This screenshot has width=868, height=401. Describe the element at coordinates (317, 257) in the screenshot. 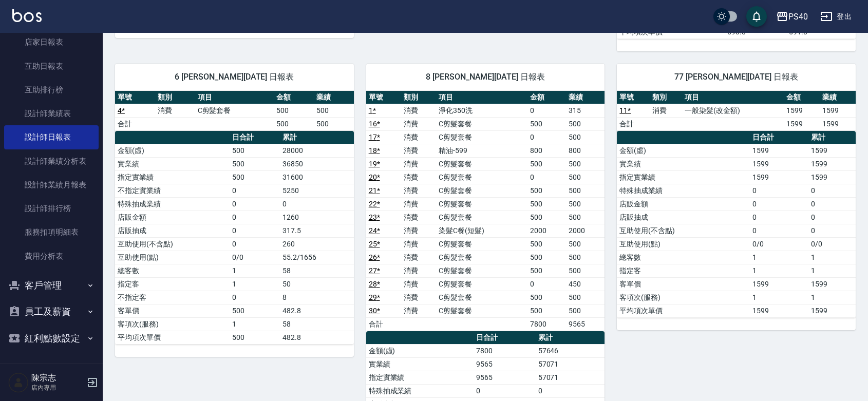

I see `td: 55.2/1656` at that location.